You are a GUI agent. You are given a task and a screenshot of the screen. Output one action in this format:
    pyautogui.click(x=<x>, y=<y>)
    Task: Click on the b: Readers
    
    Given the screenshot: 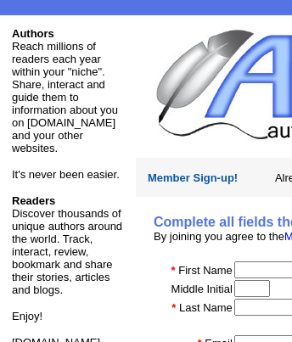 What is the action you would take?
    pyautogui.click(x=33, y=201)
    